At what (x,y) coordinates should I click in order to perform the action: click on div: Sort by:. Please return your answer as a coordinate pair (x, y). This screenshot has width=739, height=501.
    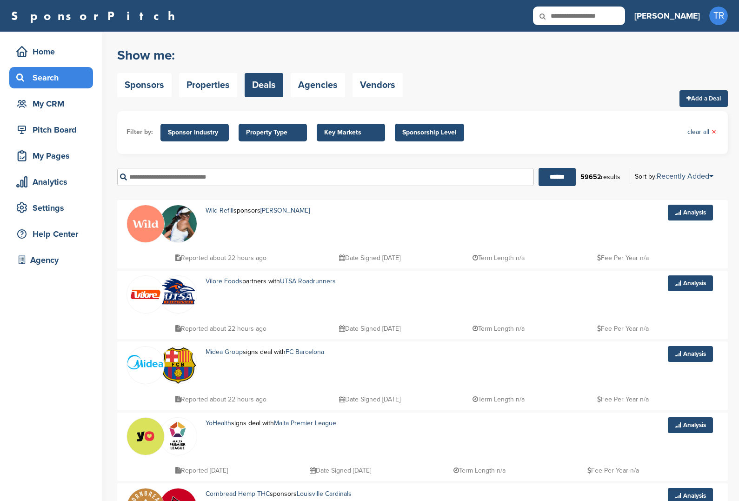
    Looking at the image, I should click on (674, 176).